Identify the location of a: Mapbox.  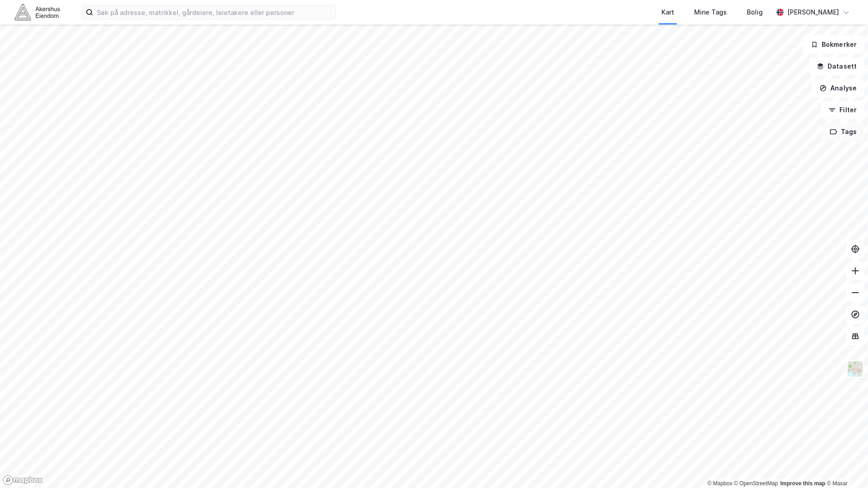
(719, 483).